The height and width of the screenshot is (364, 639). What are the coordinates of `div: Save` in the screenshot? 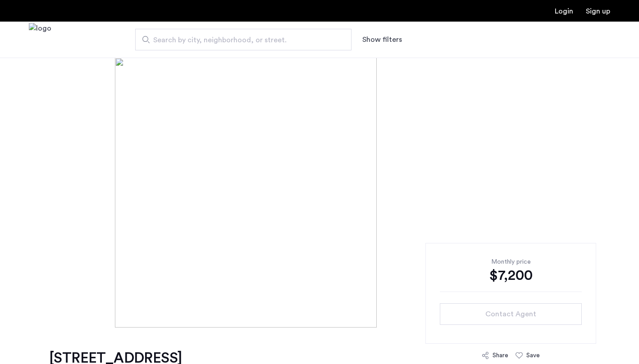 It's located at (533, 355).